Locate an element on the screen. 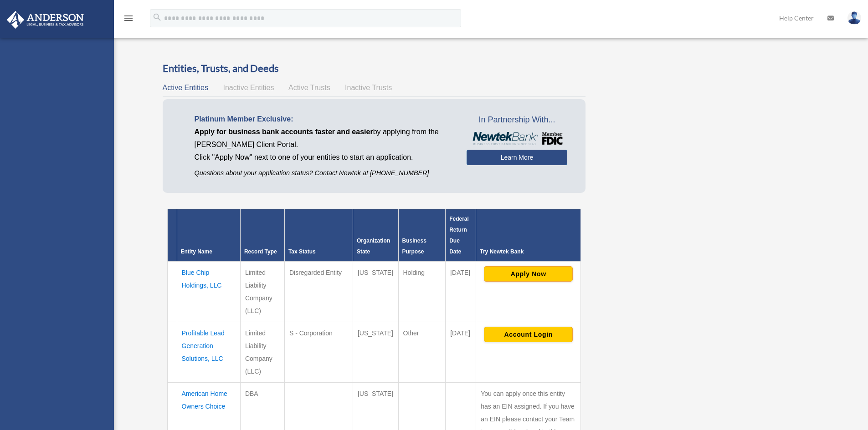 The width and height of the screenshot is (868, 430). button: Apply Now is located at coordinates (528, 274).